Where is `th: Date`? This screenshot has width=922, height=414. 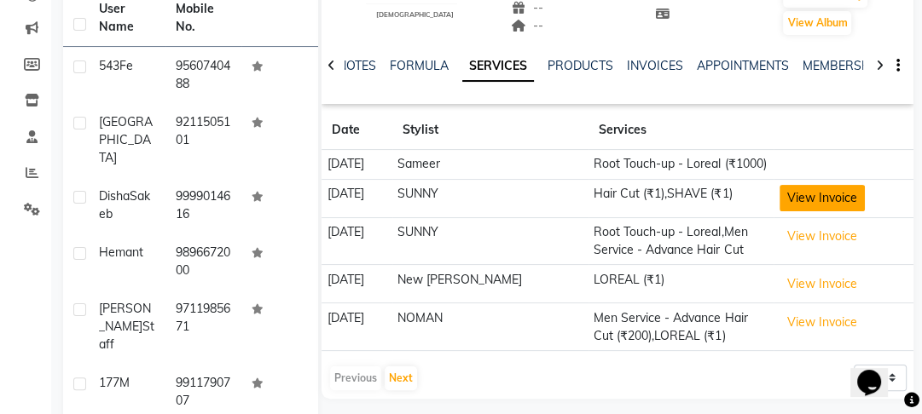 th: Date is located at coordinates (356, 130).